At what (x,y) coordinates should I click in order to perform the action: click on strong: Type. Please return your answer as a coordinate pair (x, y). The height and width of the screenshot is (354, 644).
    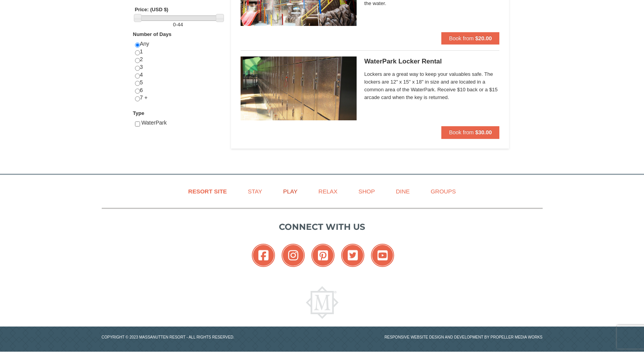
    Looking at the image, I should click on (138, 113).